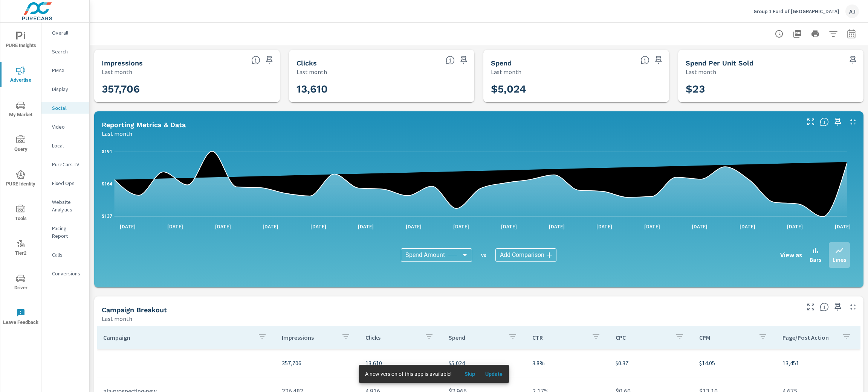  Describe the element at coordinates (65, 232) in the screenshot. I see `div: Pacing Report` at that location.